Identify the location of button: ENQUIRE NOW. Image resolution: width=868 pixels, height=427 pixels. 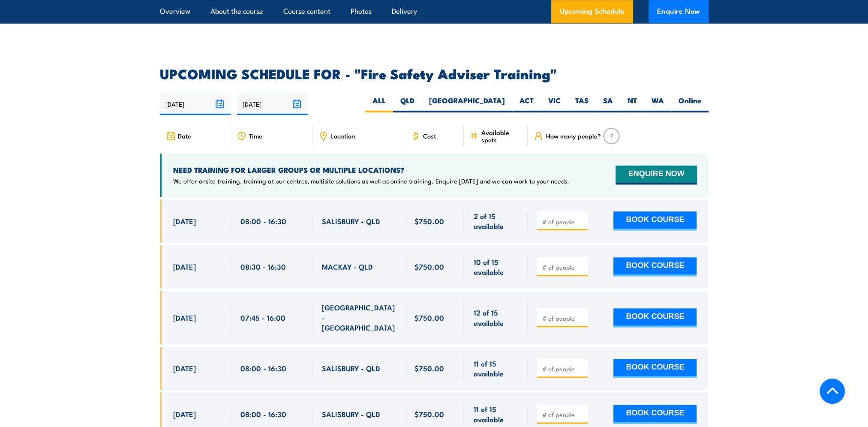
(656, 175).